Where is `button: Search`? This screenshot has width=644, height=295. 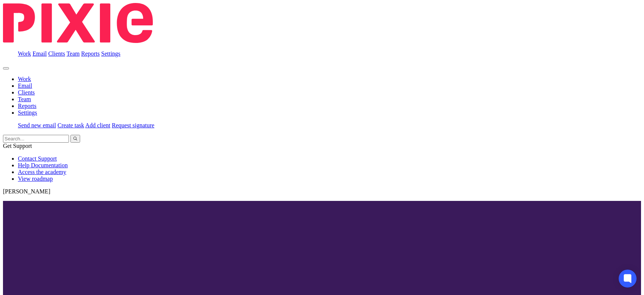 button: Search is located at coordinates (75, 139).